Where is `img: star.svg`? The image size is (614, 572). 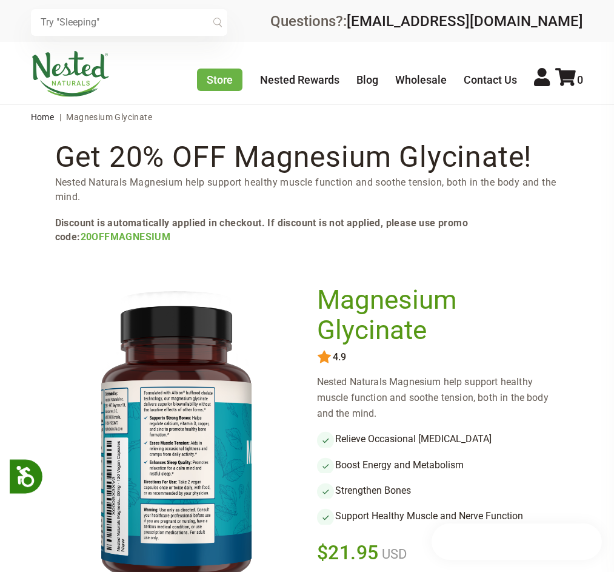 img: star.svg is located at coordinates (324, 357).